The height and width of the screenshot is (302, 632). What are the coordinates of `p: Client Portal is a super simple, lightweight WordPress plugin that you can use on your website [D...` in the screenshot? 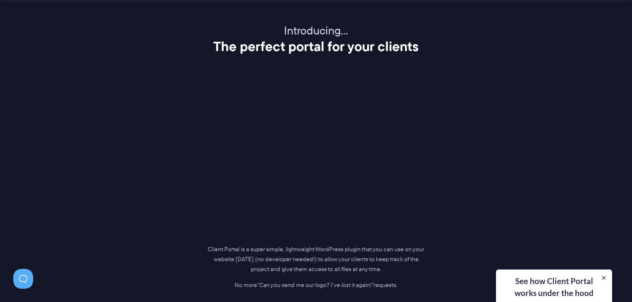 It's located at (316, 260).